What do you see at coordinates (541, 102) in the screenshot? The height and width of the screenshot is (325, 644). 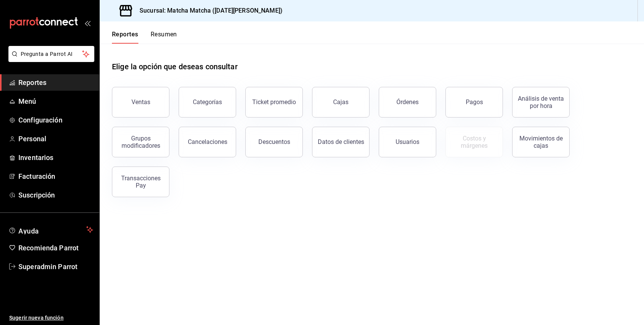 I see `div: Análisis de venta por hora` at bounding box center [541, 102].